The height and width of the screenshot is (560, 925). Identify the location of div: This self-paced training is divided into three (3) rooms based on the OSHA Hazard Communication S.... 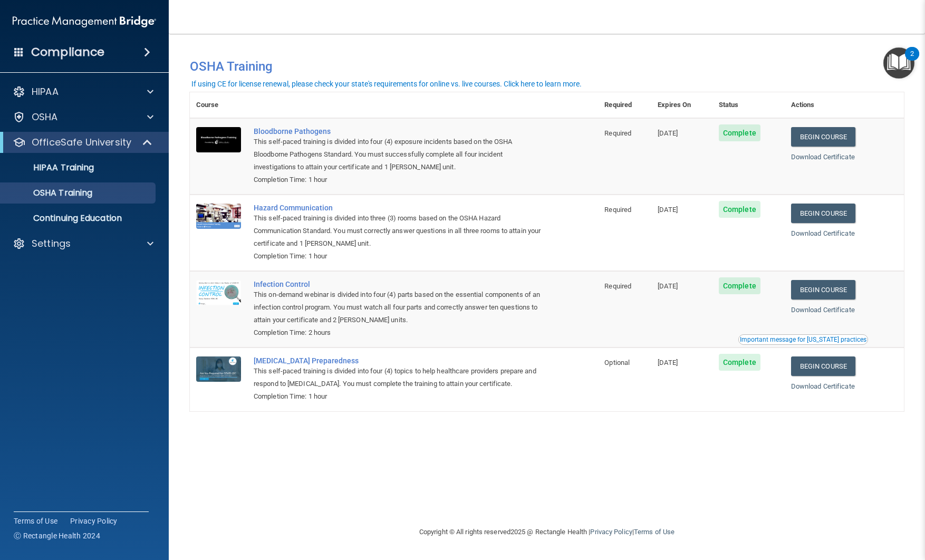
(400, 231).